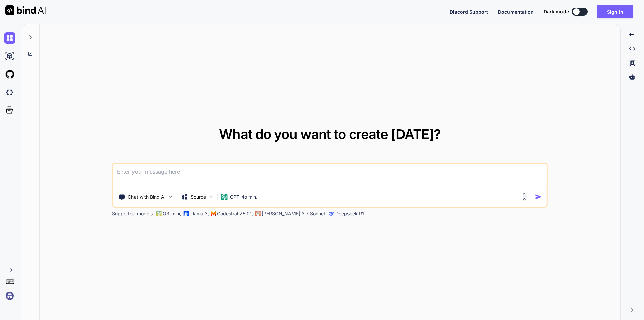 Image resolution: width=644 pixels, height=320 pixels. I want to click on img: Pick Models, so click(211, 197).